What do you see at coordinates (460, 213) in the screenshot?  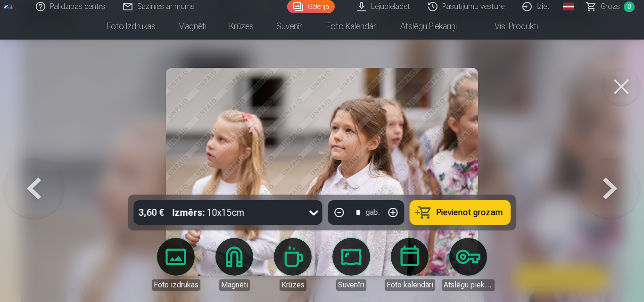 I see `button: Pievienot grozam` at bounding box center [460, 213].